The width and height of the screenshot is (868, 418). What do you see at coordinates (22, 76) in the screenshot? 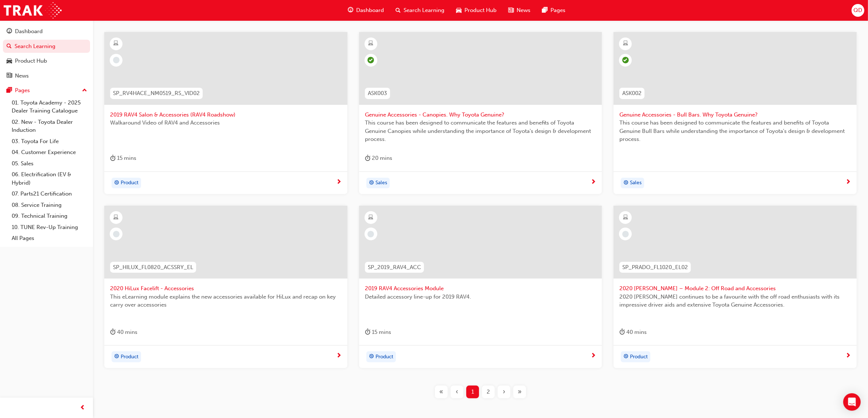
I see `div: News` at bounding box center [22, 76].